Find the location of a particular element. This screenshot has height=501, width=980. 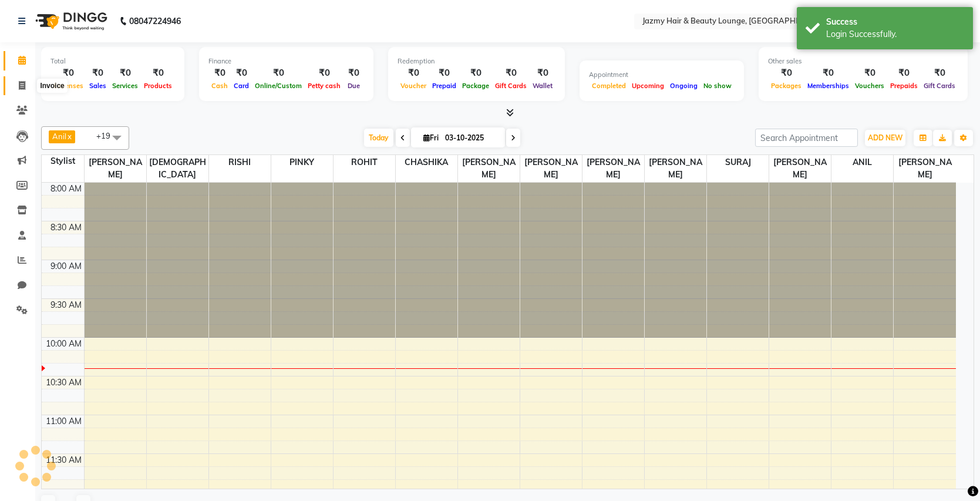

span: ADD NEW is located at coordinates (885, 137).